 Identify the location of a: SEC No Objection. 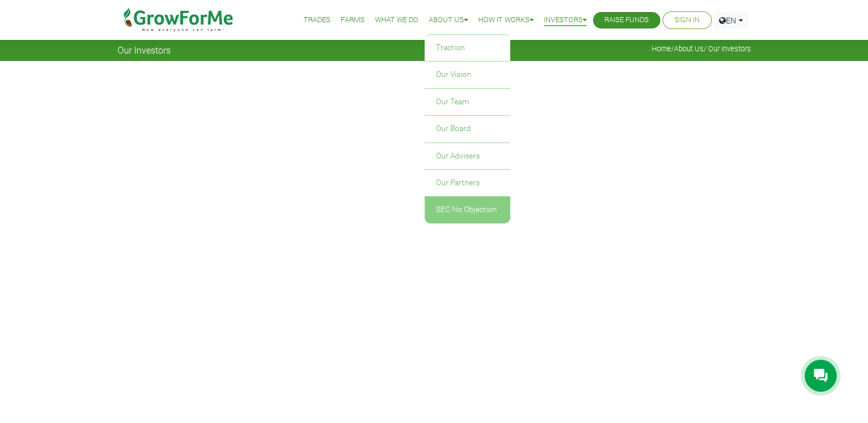
(467, 210).